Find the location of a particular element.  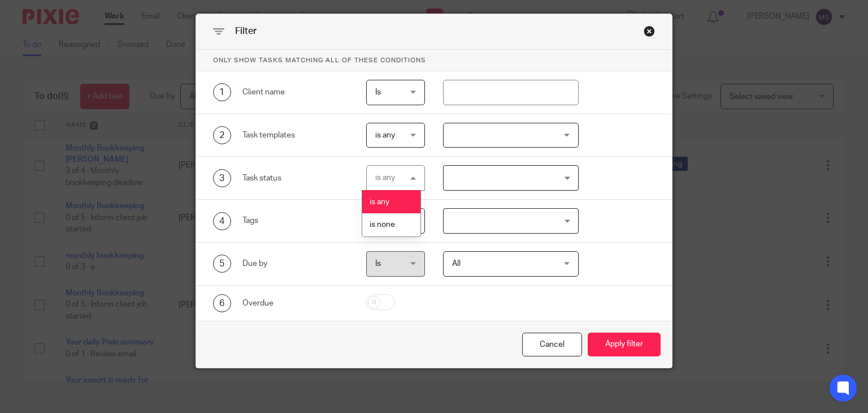

div: Tags is located at coordinates (296, 220).